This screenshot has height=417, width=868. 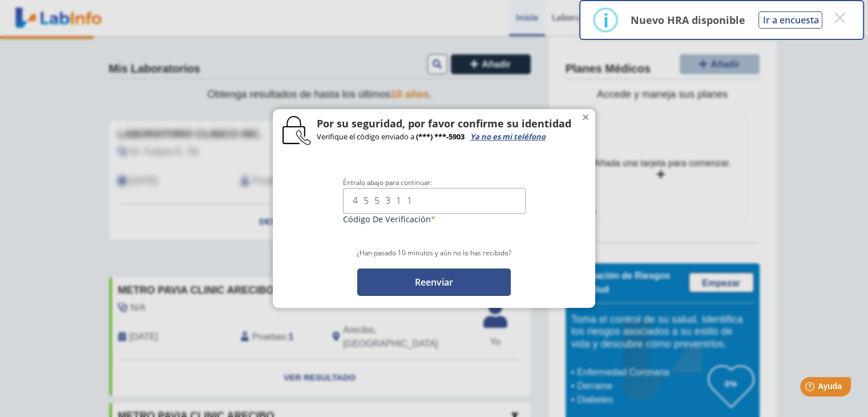 I want to click on h4: Por su seguridad, por favor confirme su identidad, so click(x=451, y=123).